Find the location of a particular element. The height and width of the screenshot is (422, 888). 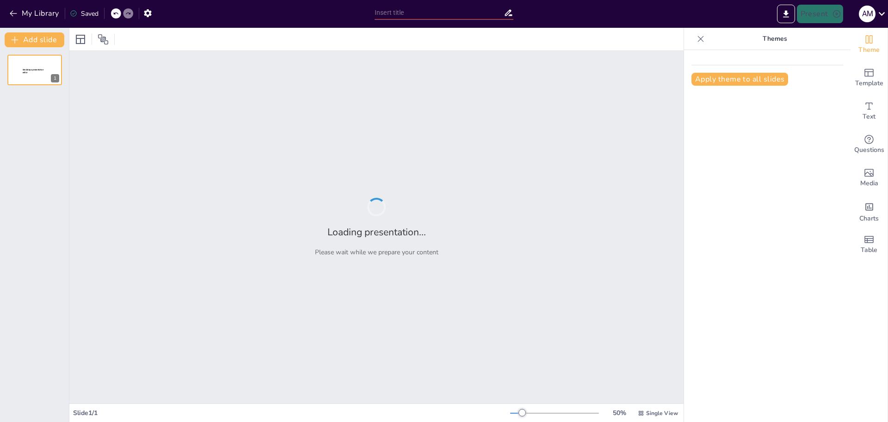

button: A M is located at coordinates (868, 14).